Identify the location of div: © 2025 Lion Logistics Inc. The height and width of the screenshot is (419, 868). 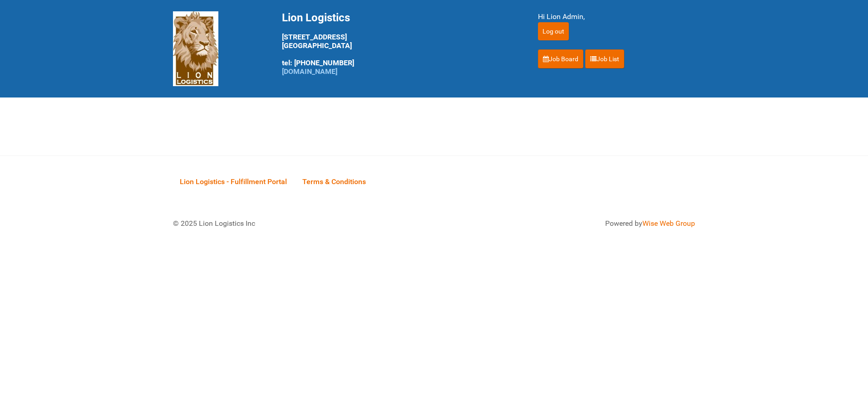
(298, 223).